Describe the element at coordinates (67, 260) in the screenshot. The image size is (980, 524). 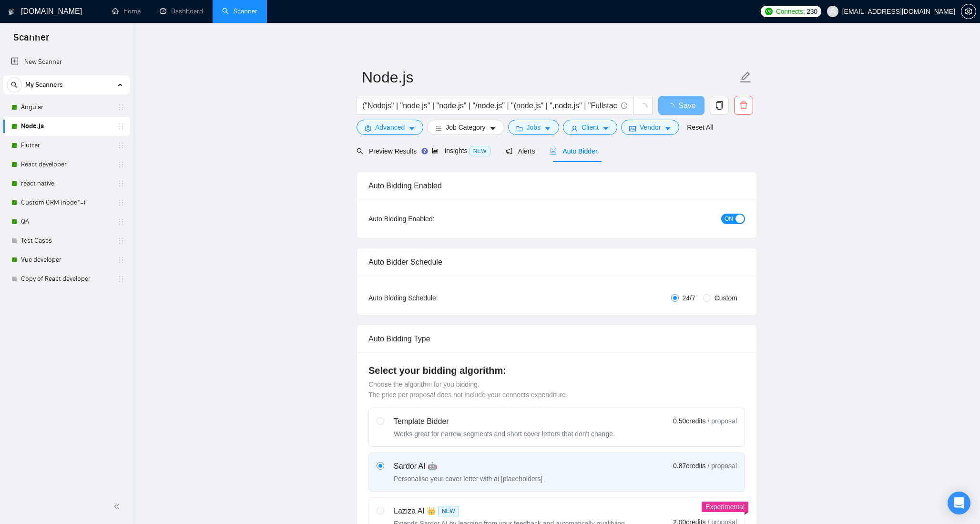
I see `a: Vue developer` at that location.